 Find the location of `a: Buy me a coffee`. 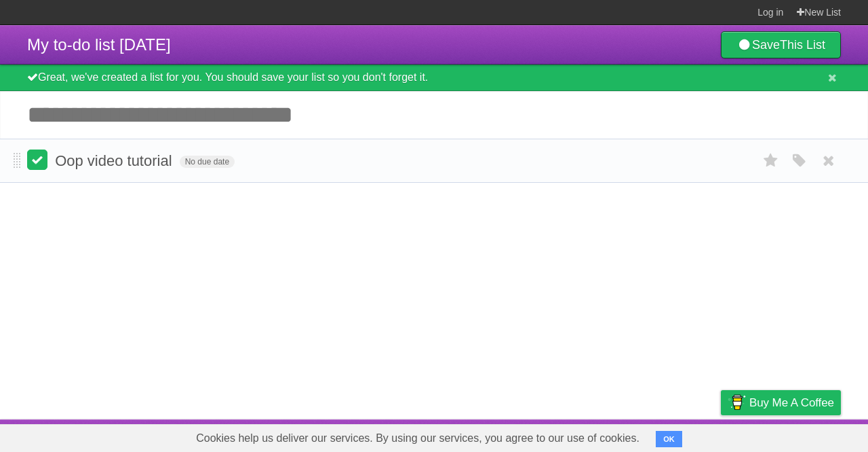

a: Buy me a coffee is located at coordinates (781, 402).